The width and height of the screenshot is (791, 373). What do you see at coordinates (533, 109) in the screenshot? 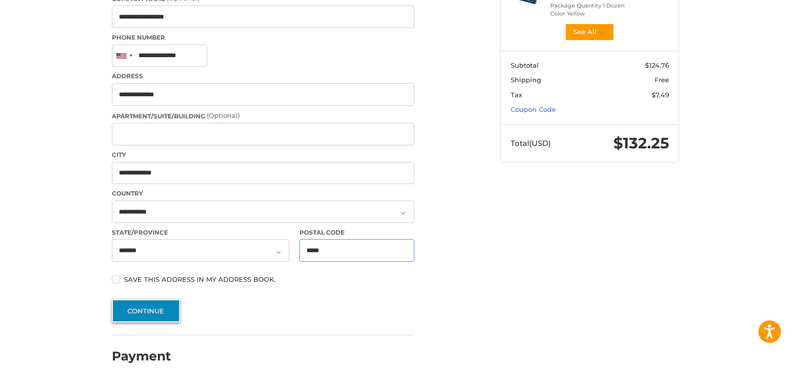
I see `a: Coupon Code` at bounding box center [533, 109].